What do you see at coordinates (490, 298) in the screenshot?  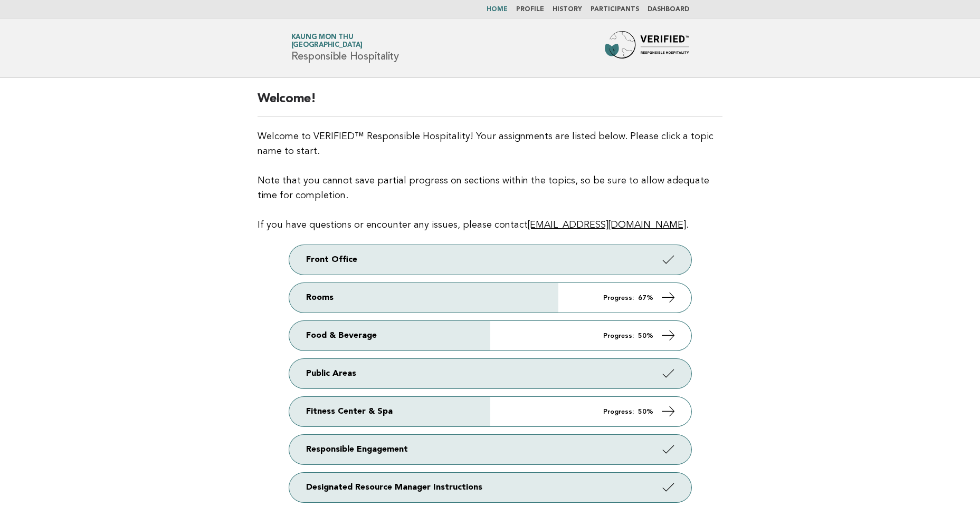 I see `a: Rooms Progress: 67%` at bounding box center [490, 298].